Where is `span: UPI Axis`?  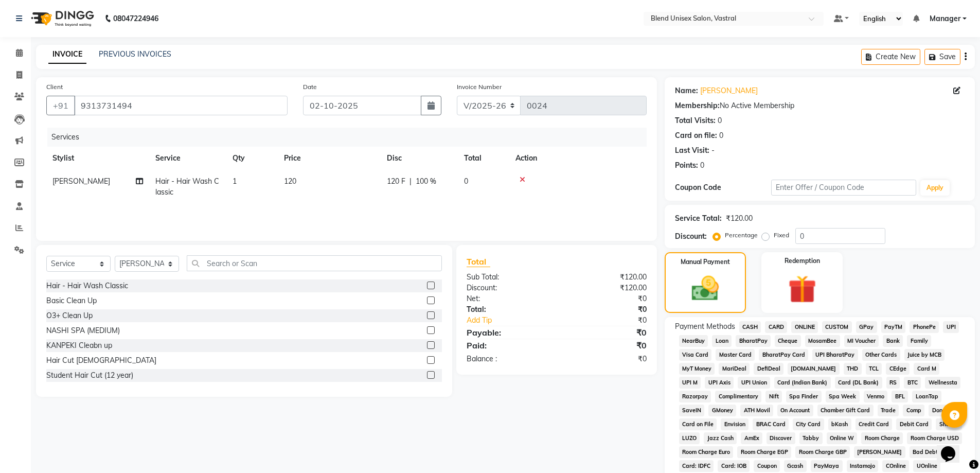
span: UPI Axis is located at coordinates (719, 382).